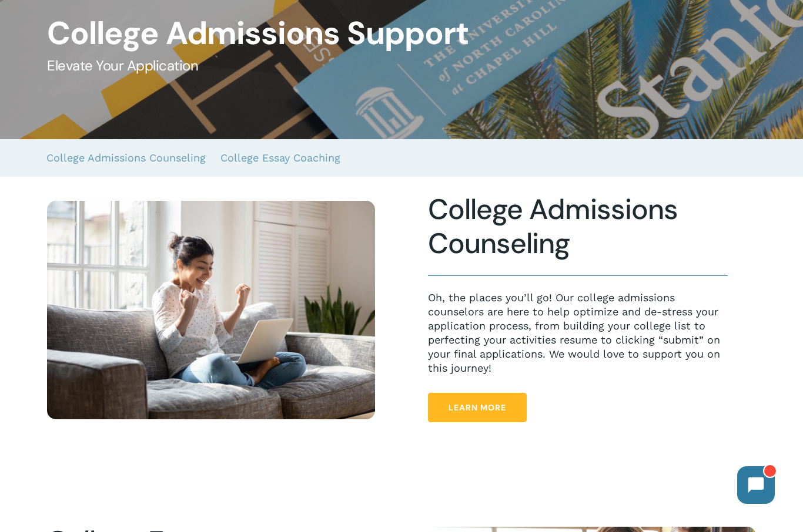 This screenshot has height=532, width=803. Describe the element at coordinates (126, 158) in the screenshot. I see `a: College Admissions Counseling` at that location.